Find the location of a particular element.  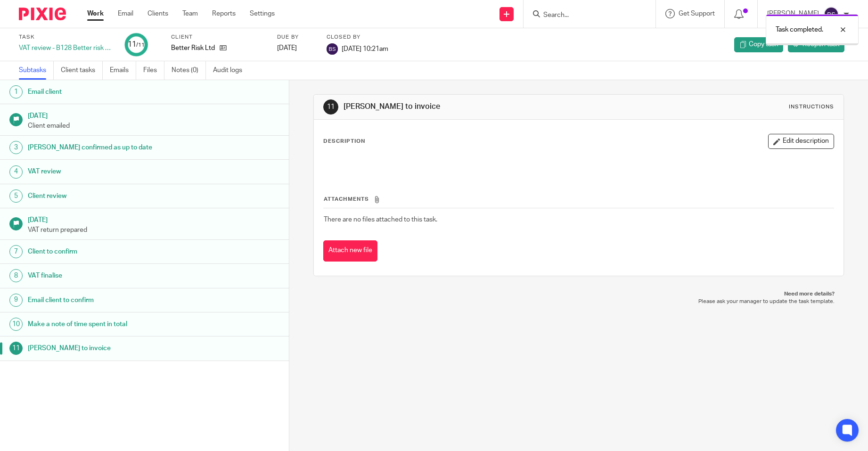

span: There are no files attached to this task. is located at coordinates (380, 219).